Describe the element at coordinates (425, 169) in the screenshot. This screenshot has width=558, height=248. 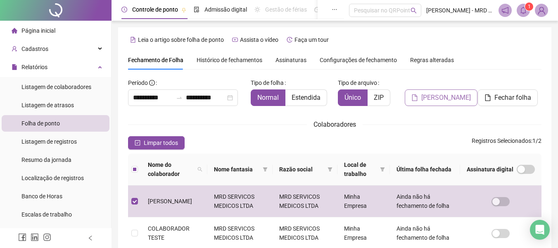
I see `th: Última folha fechada` at that location.